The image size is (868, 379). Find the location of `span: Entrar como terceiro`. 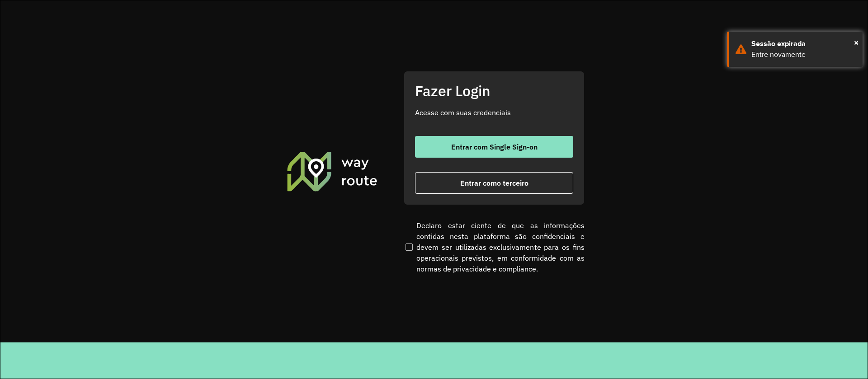

span: Entrar como terceiro is located at coordinates (494, 183).